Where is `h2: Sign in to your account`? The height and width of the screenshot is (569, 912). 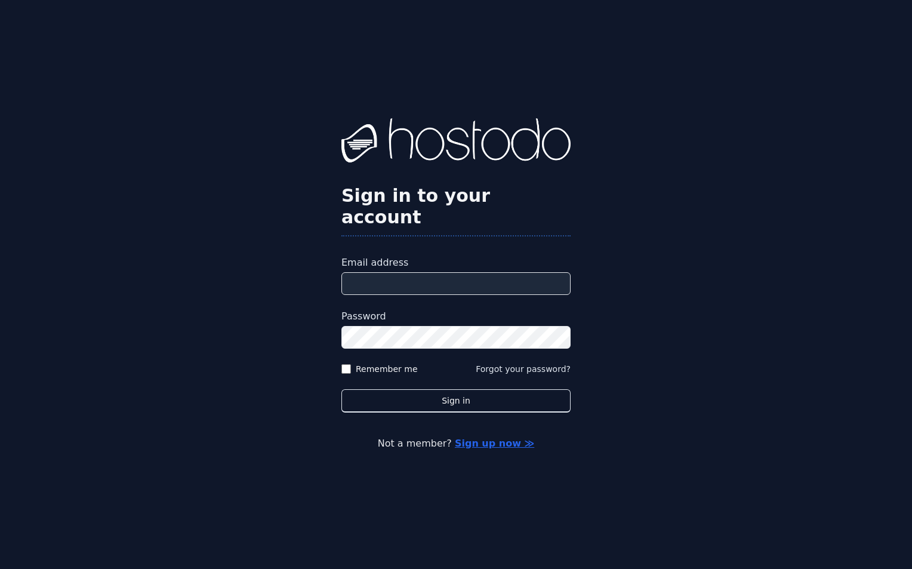 h2: Sign in to your account is located at coordinates (456, 206).